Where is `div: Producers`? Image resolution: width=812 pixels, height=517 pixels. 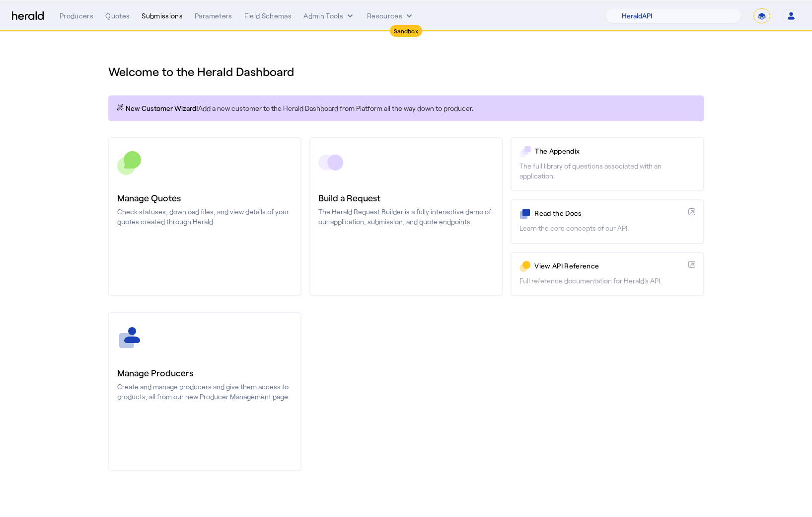
div: Producers is located at coordinates (76, 16).